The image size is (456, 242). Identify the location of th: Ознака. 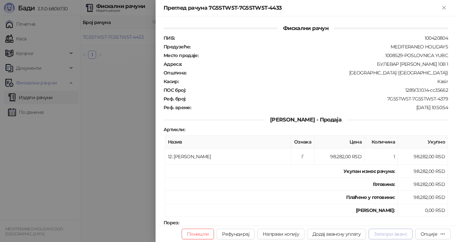
(303, 142).